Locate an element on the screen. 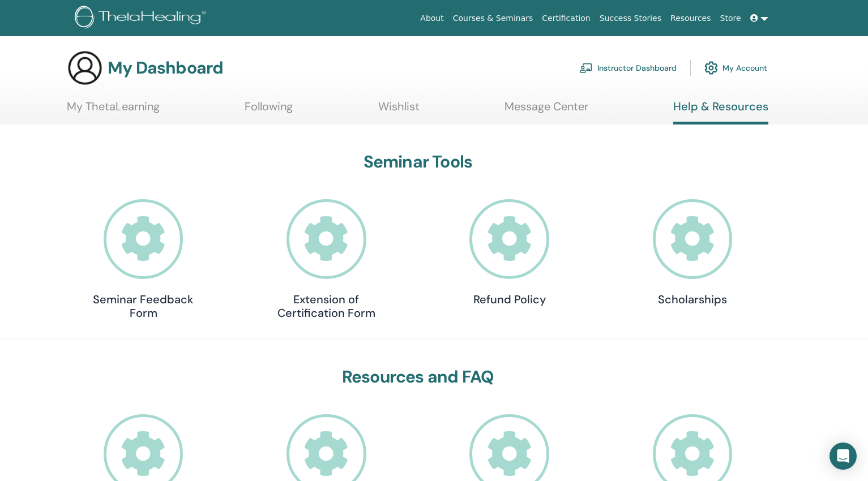 The image size is (868, 481). img: generic-user-icon.jpg is located at coordinates (85, 68).